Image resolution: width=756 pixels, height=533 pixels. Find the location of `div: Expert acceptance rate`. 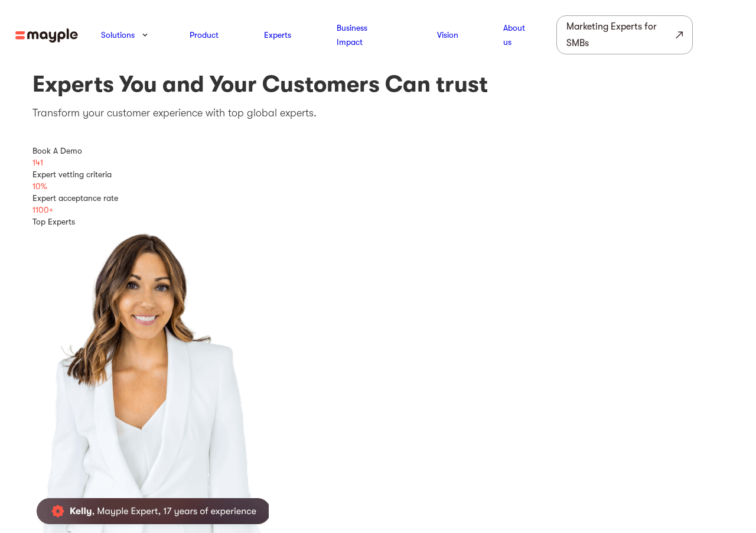

div: Expert acceptance rate is located at coordinates (378, 198).